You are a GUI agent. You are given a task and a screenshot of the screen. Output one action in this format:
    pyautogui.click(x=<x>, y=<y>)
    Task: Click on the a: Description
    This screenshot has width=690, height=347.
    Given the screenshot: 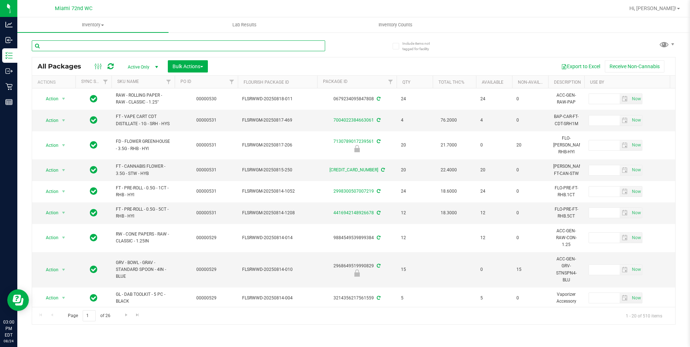 What is the action you would take?
    pyautogui.click(x=568, y=82)
    